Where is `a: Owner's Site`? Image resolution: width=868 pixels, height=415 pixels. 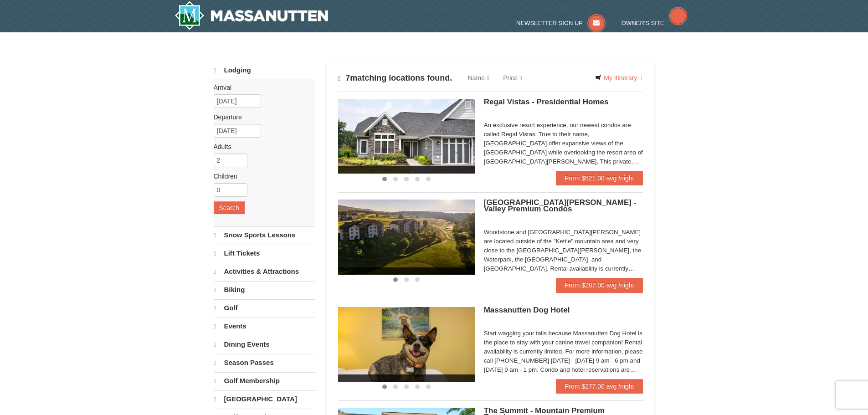 a: Owner's Site is located at coordinates (654, 23).